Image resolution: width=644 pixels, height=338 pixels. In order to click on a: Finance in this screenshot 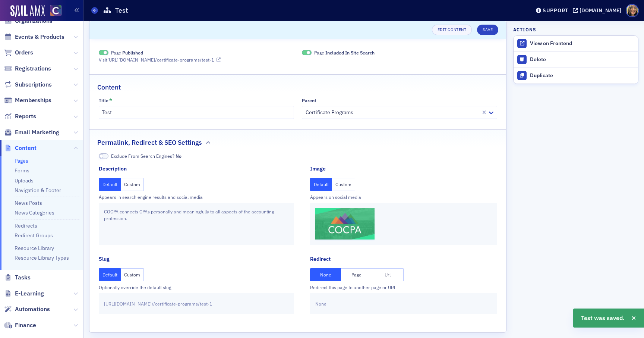, I will do `click(20, 325)`.